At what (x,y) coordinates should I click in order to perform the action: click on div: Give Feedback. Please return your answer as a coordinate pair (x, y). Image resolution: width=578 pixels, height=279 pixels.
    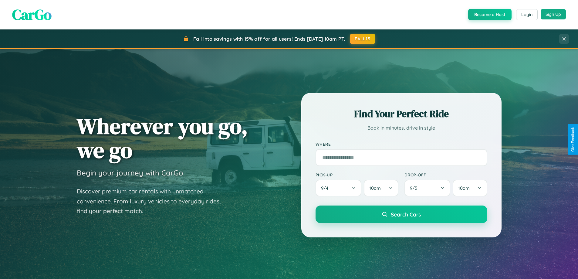
    Looking at the image, I should click on (573, 139).